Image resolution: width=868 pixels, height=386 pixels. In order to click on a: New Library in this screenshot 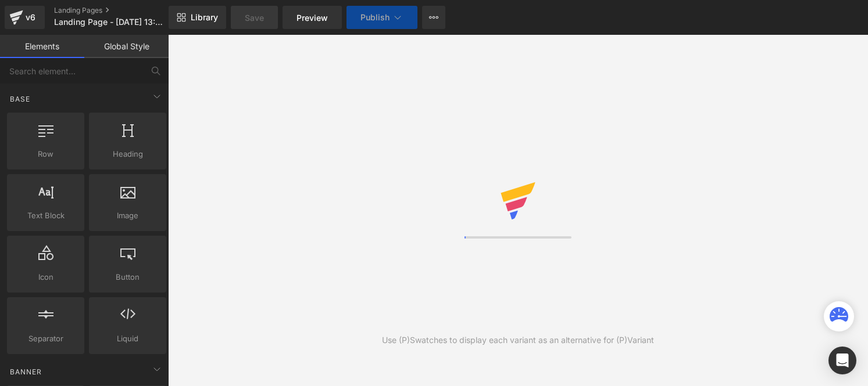, I will do `click(197, 17)`.